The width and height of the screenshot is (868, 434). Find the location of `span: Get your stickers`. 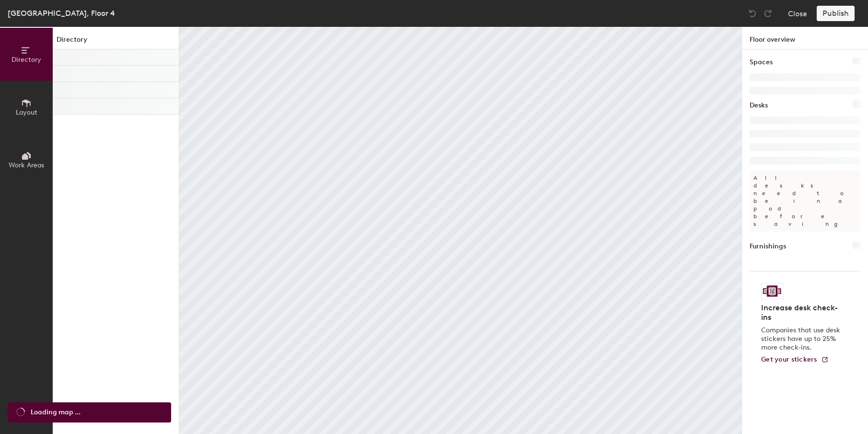

span: Get your stickers is located at coordinates (789, 359).